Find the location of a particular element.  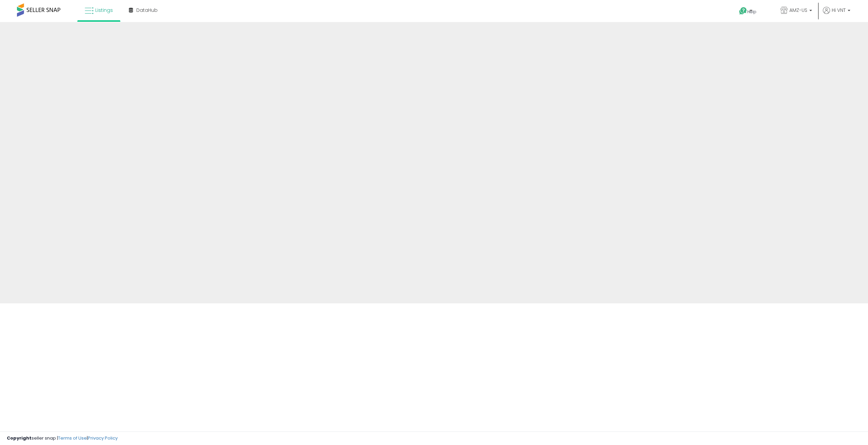

i: Get Help is located at coordinates (743, 11).